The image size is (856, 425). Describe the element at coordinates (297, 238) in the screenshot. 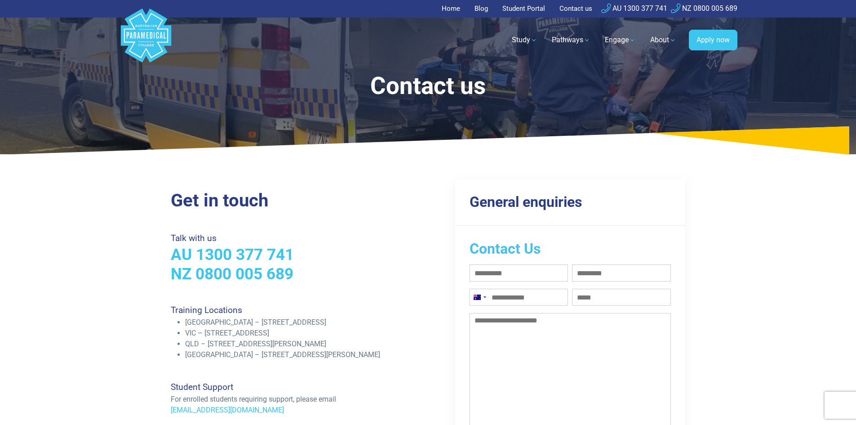

I see `h4: Talk with us` at that location.